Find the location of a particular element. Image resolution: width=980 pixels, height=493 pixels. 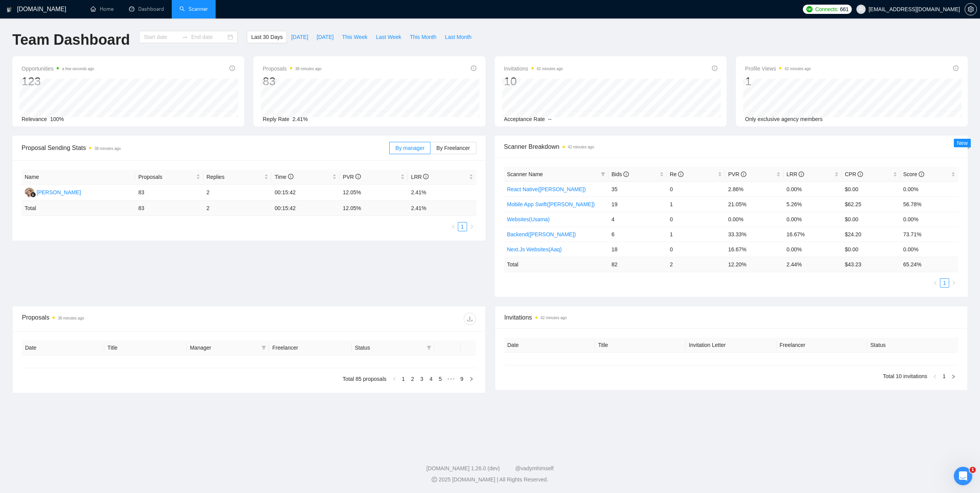

img: VZ is located at coordinates (29, 192).